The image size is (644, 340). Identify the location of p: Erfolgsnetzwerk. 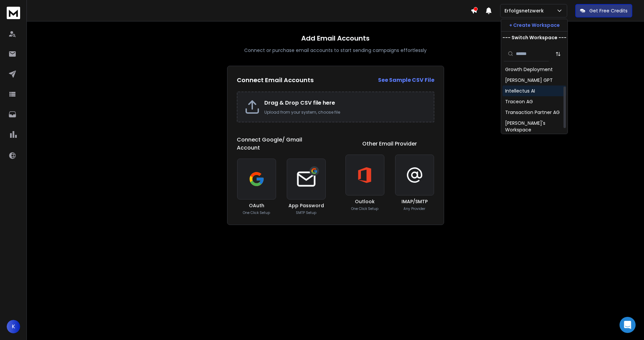
(525, 11).